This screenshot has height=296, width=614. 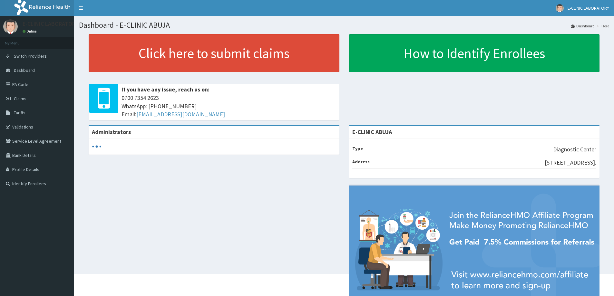 What do you see at coordinates (582, 26) in the screenshot?
I see `a: Dashboard` at bounding box center [582, 26].